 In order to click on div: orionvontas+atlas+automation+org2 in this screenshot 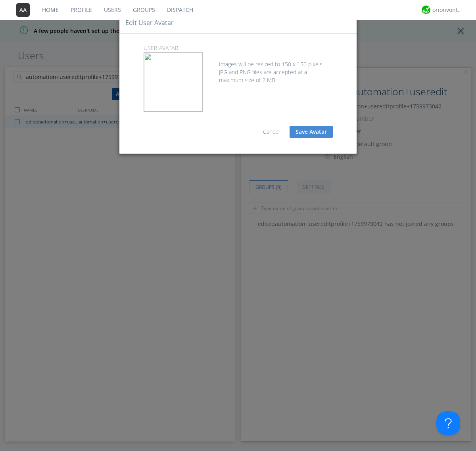, I will do `click(447, 10)`.